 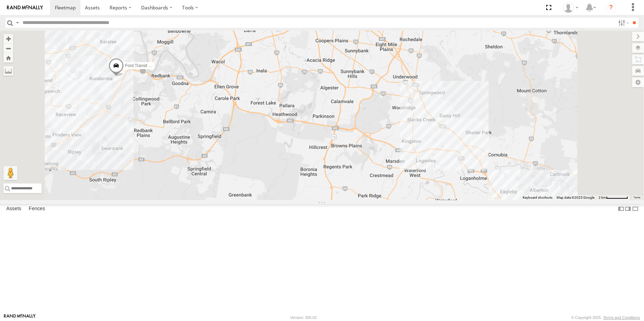 What do you see at coordinates (25, 8) in the screenshot?
I see `img: rand-logo.svg` at bounding box center [25, 8].